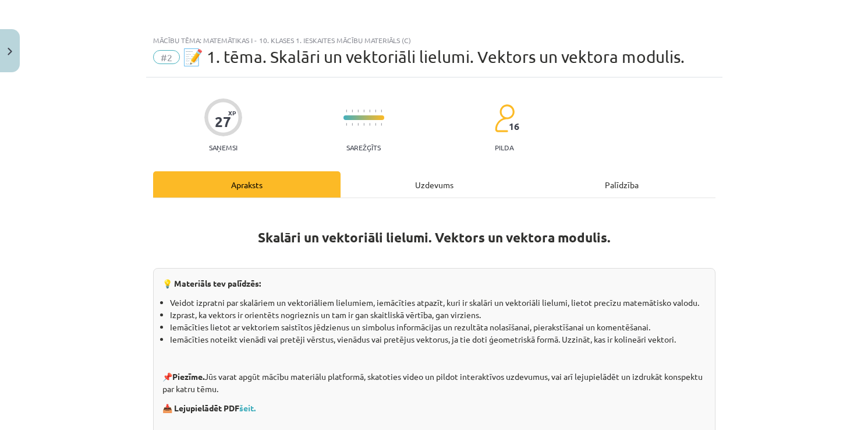  What do you see at coordinates (210, 408) in the screenshot?
I see `strong: 📥 Lejupielādēt PDF` at bounding box center [210, 408].